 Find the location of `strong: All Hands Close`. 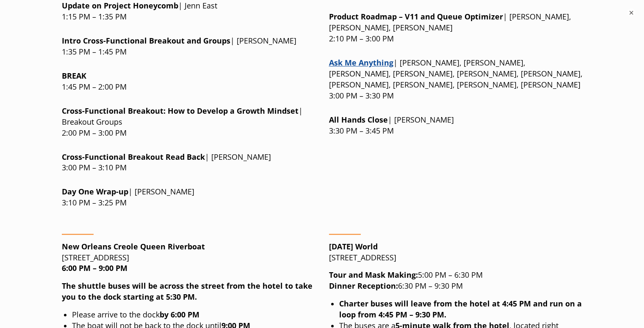

strong: All Hands Close is located at coordinates (358, 120).